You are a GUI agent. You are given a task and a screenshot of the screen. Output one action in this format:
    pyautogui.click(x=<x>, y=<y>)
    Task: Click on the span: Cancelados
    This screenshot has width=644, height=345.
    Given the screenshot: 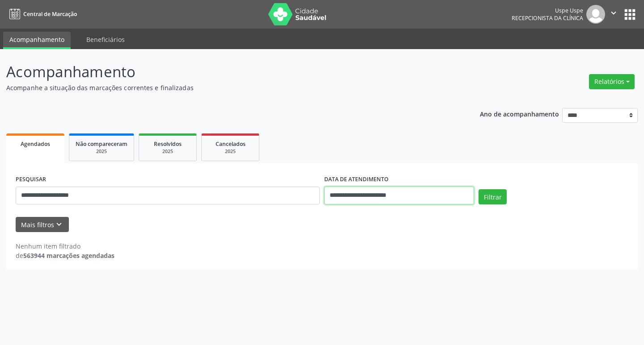 What is the action you would take?
    pyautogui.click(x=230, y=144)
    